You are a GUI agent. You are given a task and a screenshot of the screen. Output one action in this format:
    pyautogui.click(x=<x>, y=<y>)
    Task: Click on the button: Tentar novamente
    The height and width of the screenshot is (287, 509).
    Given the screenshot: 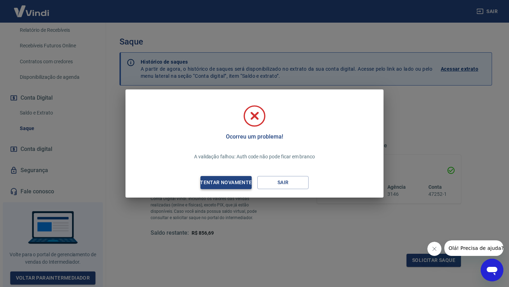 What is the action you would take?
    pyautogui.click(x=226, y=183)
    